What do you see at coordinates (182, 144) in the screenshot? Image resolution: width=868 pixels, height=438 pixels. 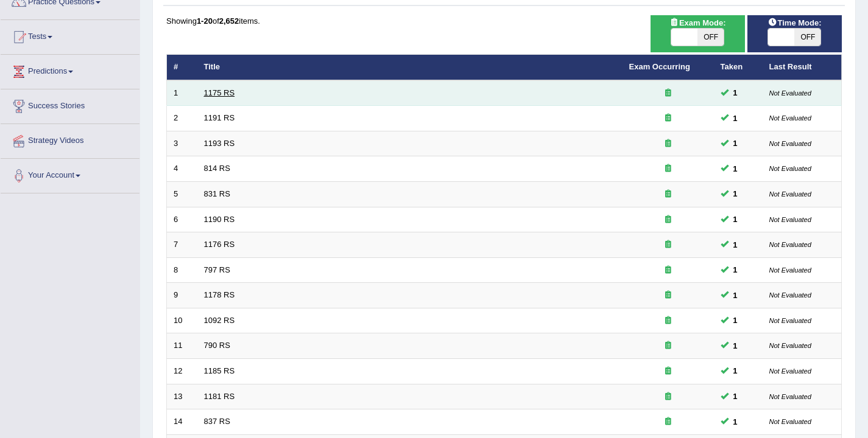 I see `td: 3` at bounding box center [182, 144].